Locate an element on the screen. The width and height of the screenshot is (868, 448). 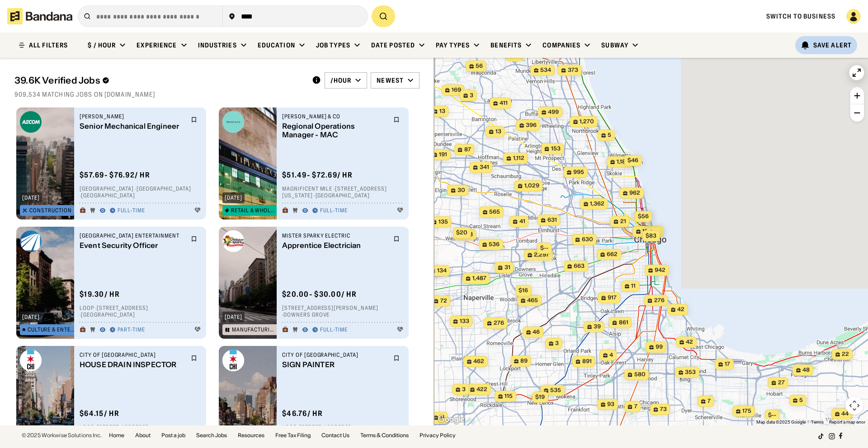
img: Ellerbe Becket logo is located at coordinates (31, 122).